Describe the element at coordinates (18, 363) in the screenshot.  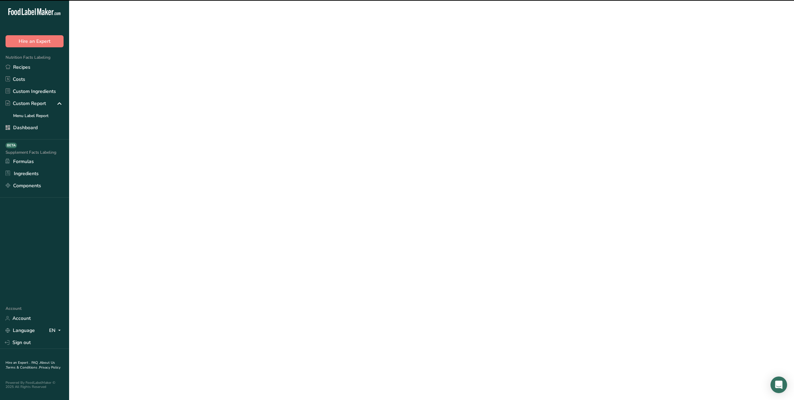
I see `a: Hire an Expert .` at that location.